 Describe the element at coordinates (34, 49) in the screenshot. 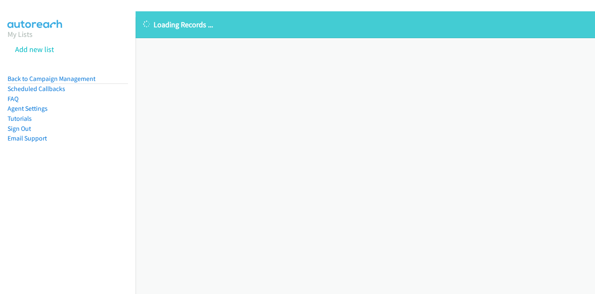

I see `a: Add new list` at that location.